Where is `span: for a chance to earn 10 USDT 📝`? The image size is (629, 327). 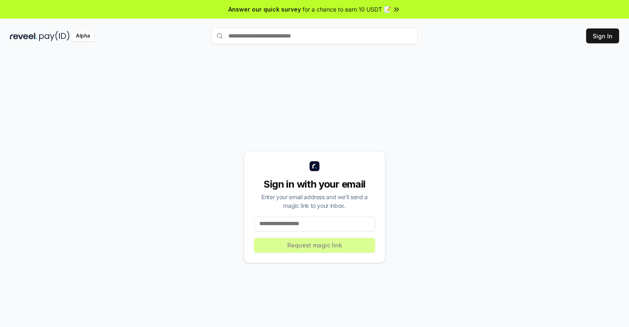 span: for a chance to earn 10 USDT 📝 is located at coordinates (346, 9).